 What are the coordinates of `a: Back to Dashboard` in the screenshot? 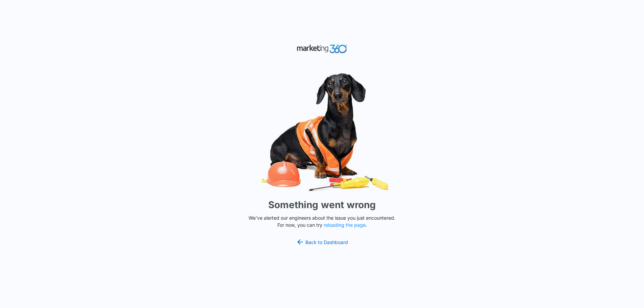 It's located at (322, 242).